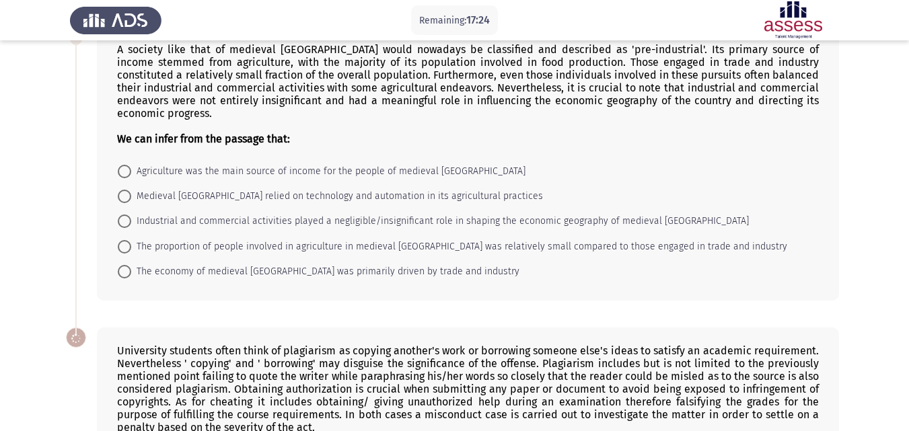  I want to click on img: Assessment logo of ASSESS English Language Assessment - Comprehension (Advanced - IB), so click(793, 20).